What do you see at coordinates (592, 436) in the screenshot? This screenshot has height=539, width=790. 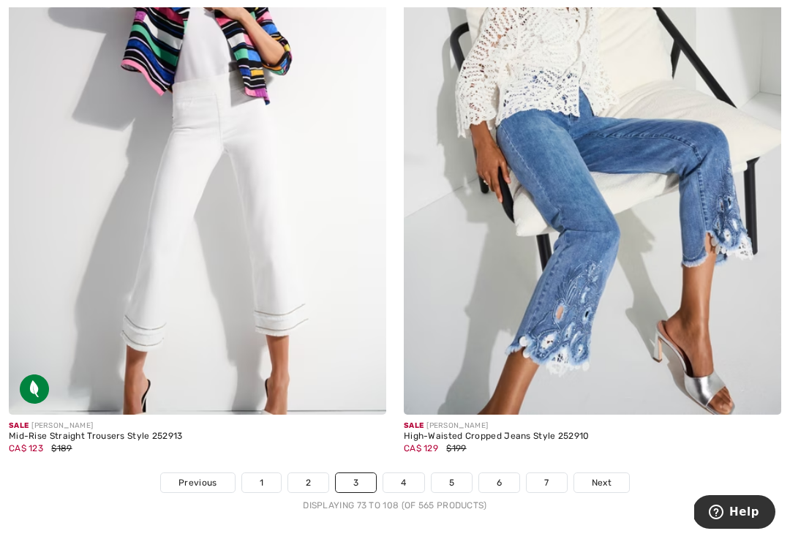 I see `div: High-Waisted Cropped Jeans Style 252910` at bounding box center [592, 436].